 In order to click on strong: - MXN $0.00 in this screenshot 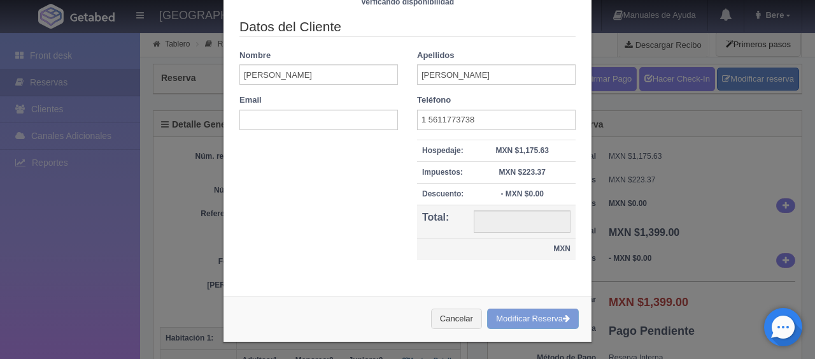, I will do `click(522, 194)`.